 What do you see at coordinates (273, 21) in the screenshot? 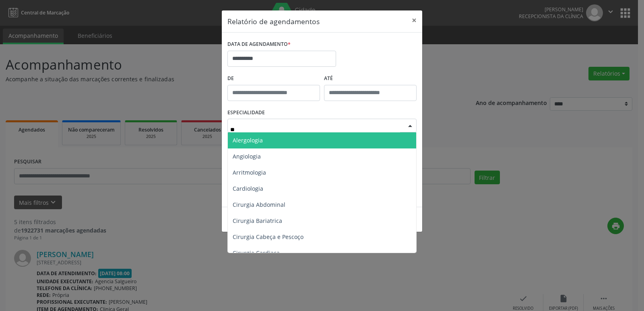
I see `h5: Relatório de agendamentos` at bounding box center [273, 21].